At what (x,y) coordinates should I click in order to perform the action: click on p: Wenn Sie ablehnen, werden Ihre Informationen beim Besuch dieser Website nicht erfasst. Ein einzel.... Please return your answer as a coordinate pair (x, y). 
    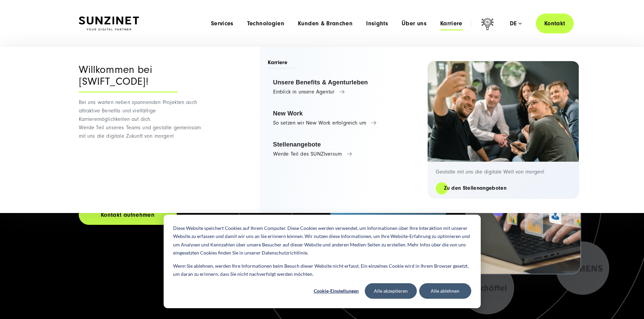
    Looking at the image, I should click on (322, 270).